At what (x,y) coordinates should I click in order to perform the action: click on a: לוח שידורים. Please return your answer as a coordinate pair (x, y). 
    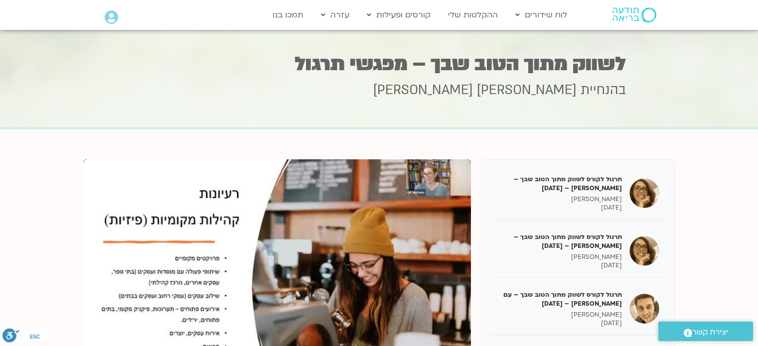
    Looking at the image, I should click on (541, 15).